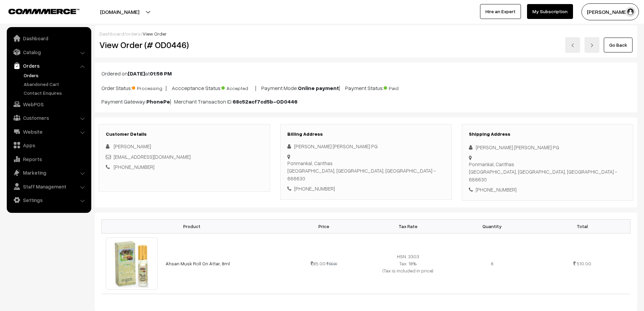  Describe the element at coordinates (185, 45) in the screenshot. I see `h2: View Order (# OD0446)` at that location.